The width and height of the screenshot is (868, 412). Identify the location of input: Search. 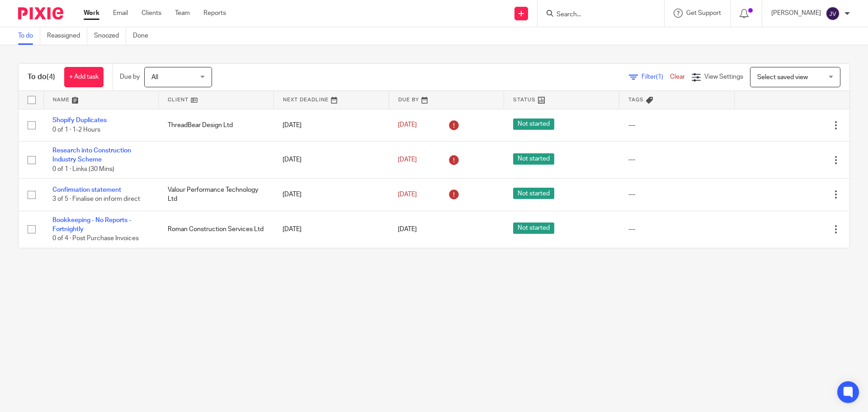
(596, 15).